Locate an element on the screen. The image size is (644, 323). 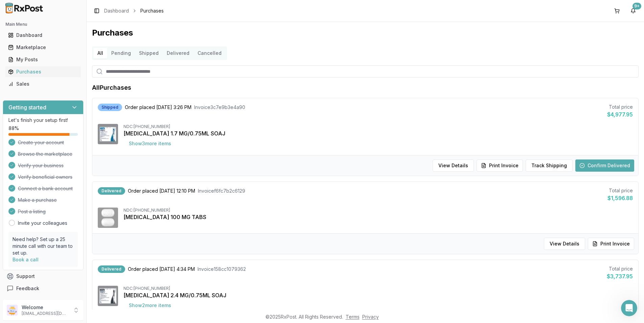
div: 9+ is located at coordinates (638, 6).